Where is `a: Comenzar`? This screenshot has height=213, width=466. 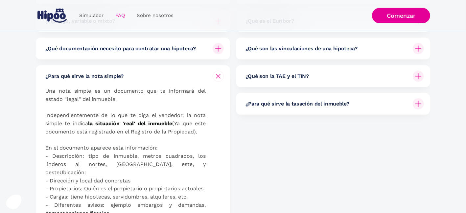 a: Comenzar is located at coordinates (401, 15).